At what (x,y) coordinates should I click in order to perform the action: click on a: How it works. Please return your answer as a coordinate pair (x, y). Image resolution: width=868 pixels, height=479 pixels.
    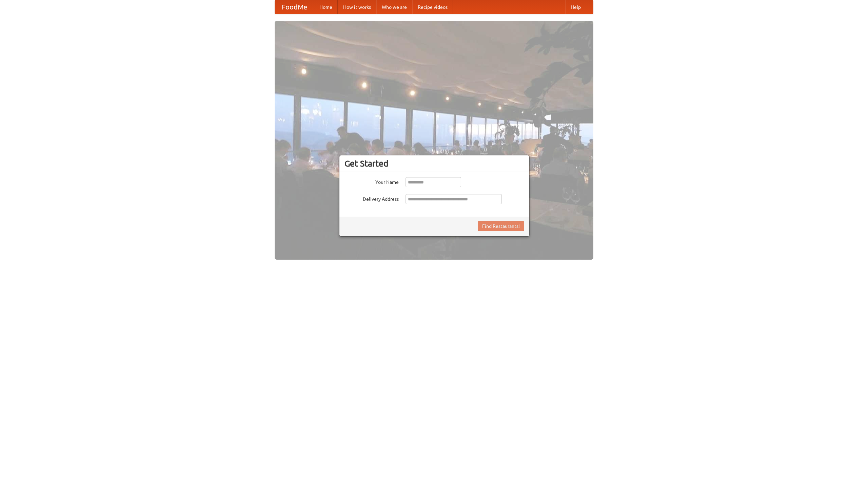
    Looking at the image, I should click on (357, 7).